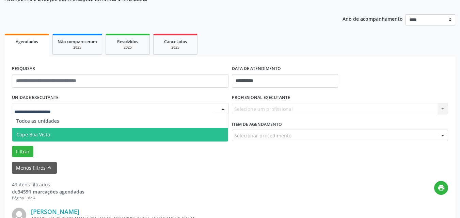 The width and height of the screenshot is (460, 218). Describe the element at coordinates (257, 124) in the screenshot. I see `label: Item de agendamento` at that location.